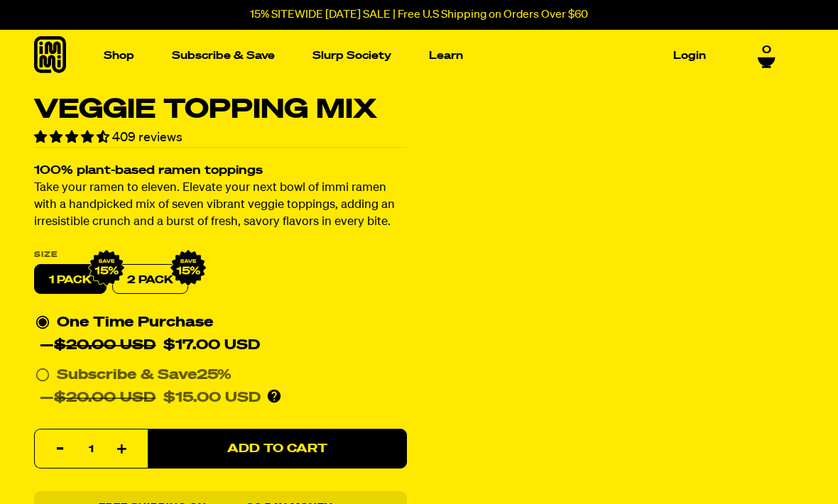 This screenshot has height=504, width=838. Describe the element at coordinates (767, 47) in the screenshot. I see `span: 0` at that location.